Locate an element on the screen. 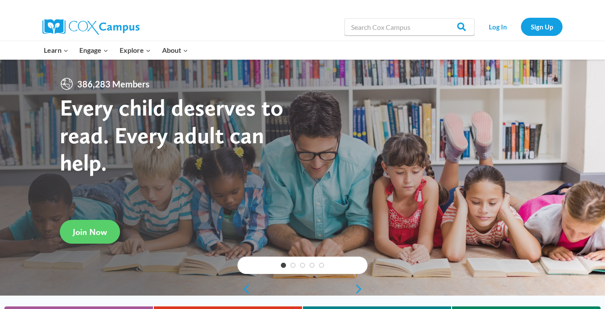  nav: Primary Navigation is located at coordinates (116, 50).